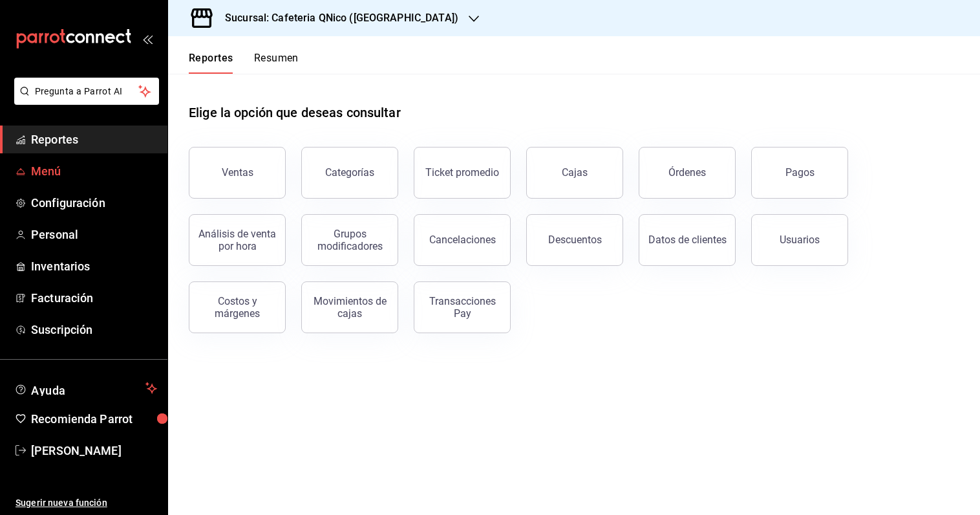 Image resolution: width=980 pixels, height=515 pixels. I want to click on div: navigation tabs, so click(243, 62).